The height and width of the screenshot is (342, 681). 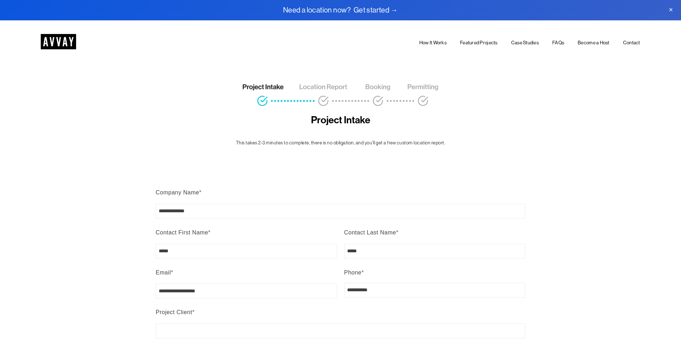 I want to click on a: FAQs, so click(x=558, y=43).